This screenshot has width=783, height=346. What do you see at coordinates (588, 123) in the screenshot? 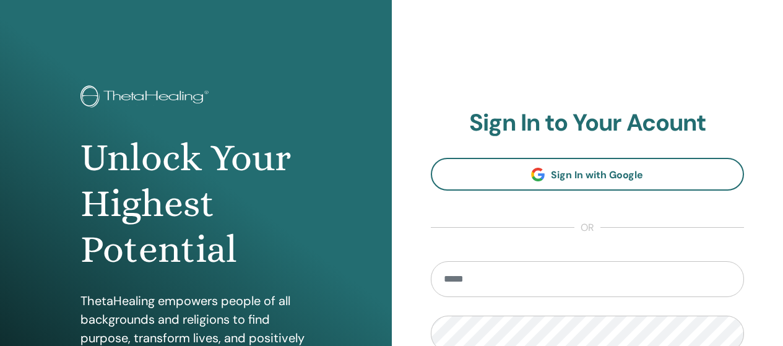
I see `h2: Sign In to Your Acount` at bounding box center [588, 123].